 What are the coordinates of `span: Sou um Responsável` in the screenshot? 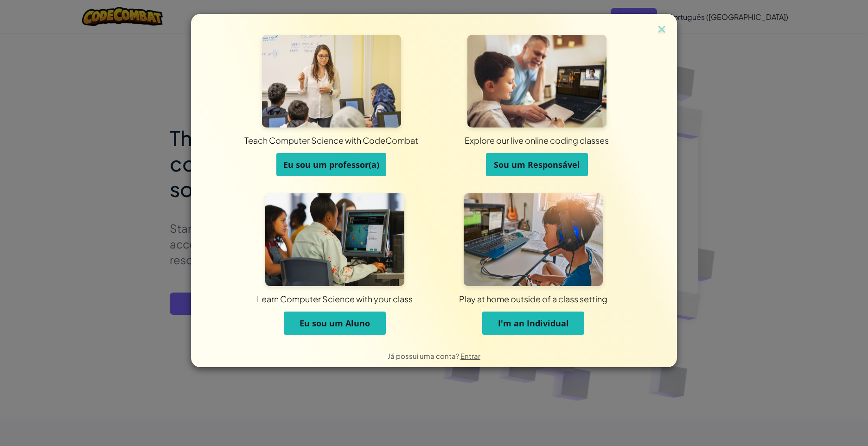 It's located at (537, 164).